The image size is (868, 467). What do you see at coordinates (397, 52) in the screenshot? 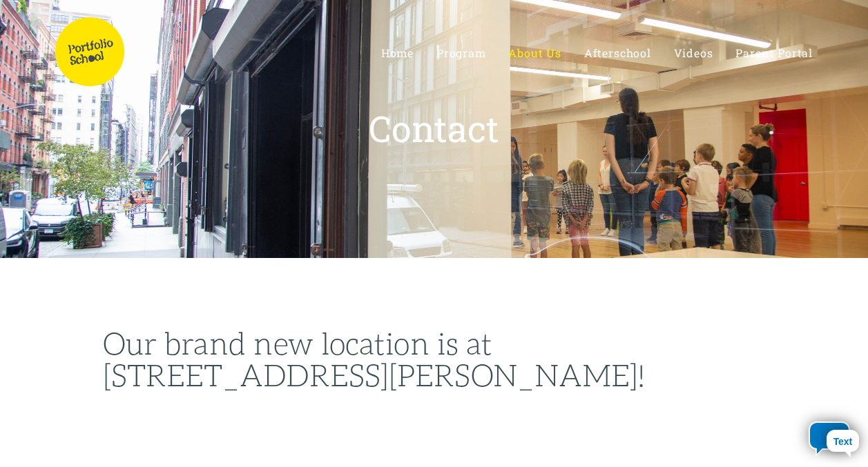
I see `span: Home` at bounding box center [397, 52].